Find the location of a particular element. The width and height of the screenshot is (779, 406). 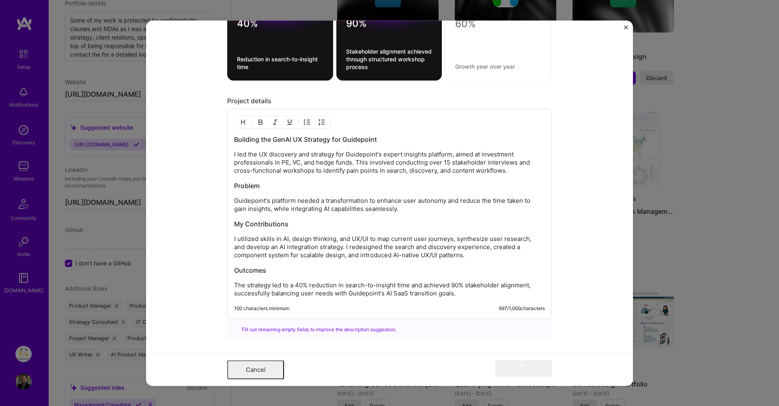

img: Heading is located at coordinates (243, 122).